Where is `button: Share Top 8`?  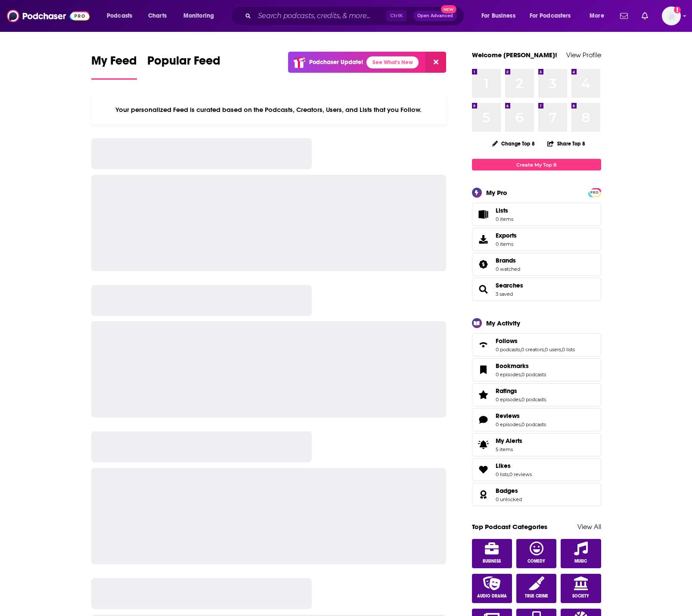 button: Share Top 8 is located at coordinates (566, 143).